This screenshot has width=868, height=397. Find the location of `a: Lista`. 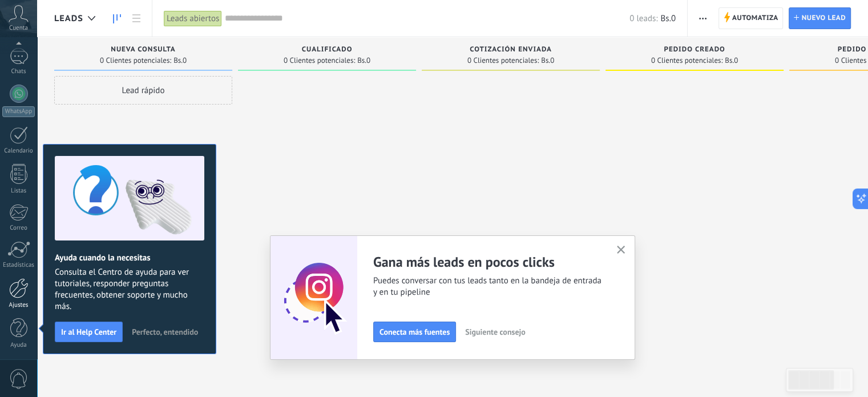

a: Lista is located at coordinates (137, 18).